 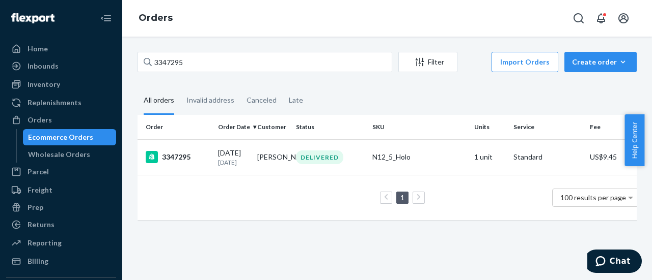 I want to click on span: Chat, so click(x=33, y=12).